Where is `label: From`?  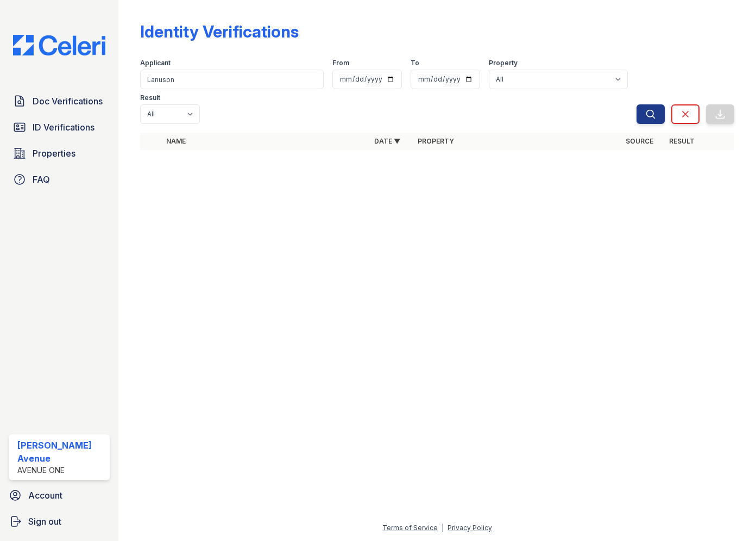 label: From is located at coordinates (341, 63).